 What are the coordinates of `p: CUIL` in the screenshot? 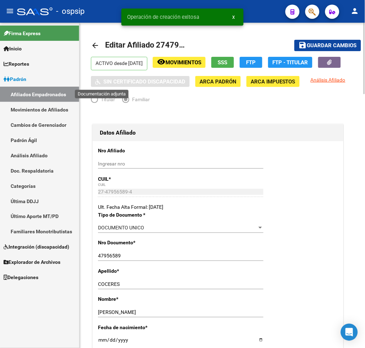 It's located at (134, 179).